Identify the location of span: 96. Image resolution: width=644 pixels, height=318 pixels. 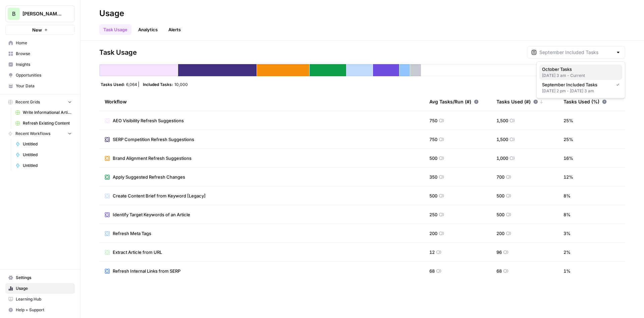
(499, 252).